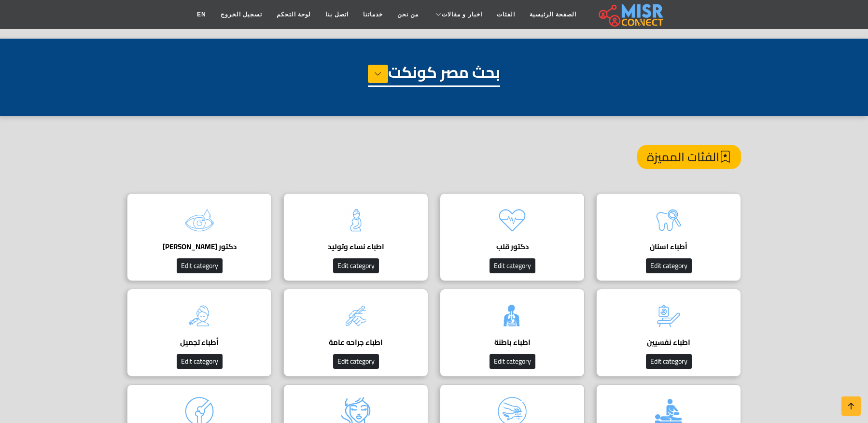 The width and height of the screenshot is (868, 423). What do you see at coordinates (512, 220) in the screenshot?
I see `img: kQgAgBbLbYzX17DbAKQs.png` at bounding box center [512, 220].